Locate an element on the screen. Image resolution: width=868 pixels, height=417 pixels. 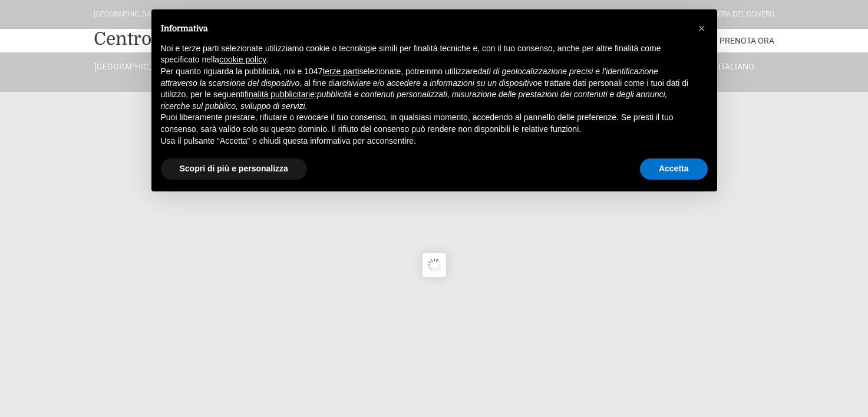
button: finalità pubblicitarie is located at coordinates (279, 95).